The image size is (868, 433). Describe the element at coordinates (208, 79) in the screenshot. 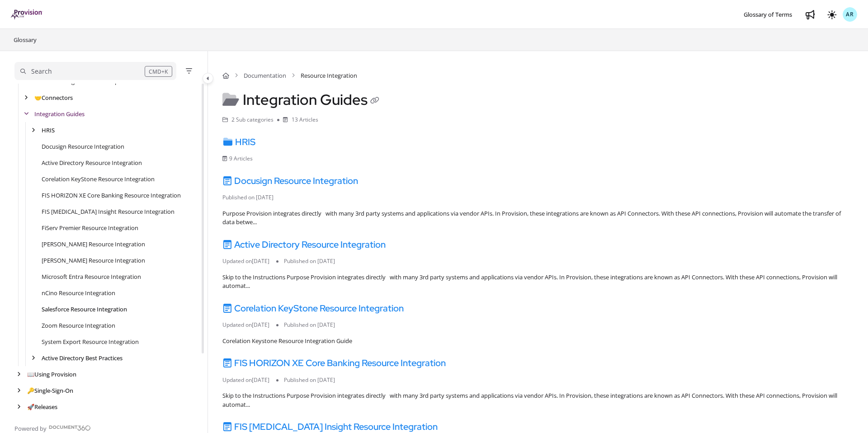

I see `button: Category toggle` at that location.